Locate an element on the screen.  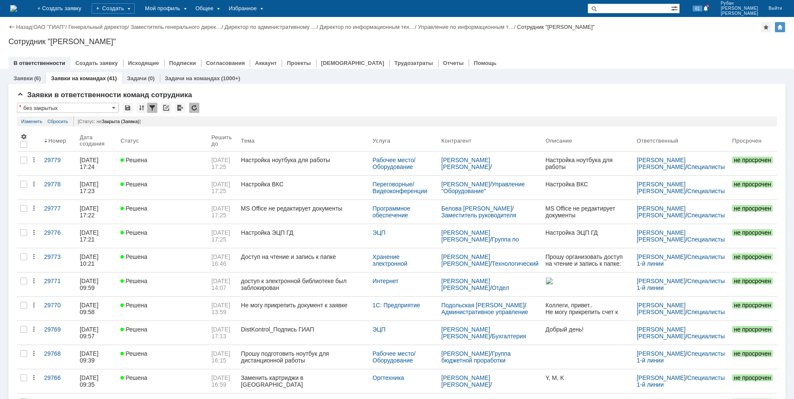
a: Группа бюджетной проработки is located at coordinates (477, 357).